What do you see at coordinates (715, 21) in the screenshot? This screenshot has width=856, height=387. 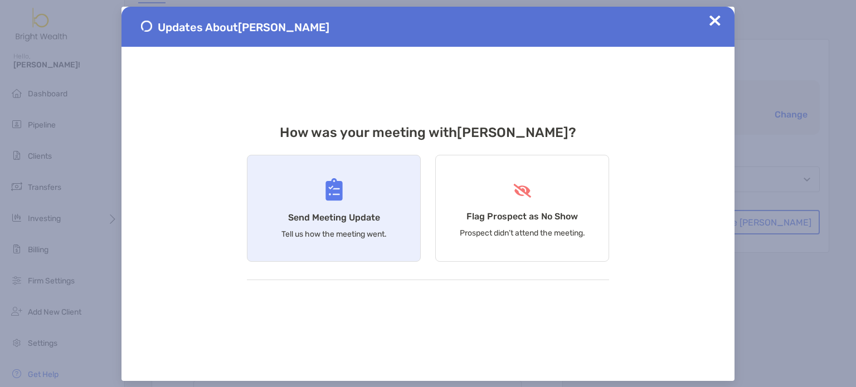 I see `img: Close Updates Zoe` at bounding box center [715, 21].